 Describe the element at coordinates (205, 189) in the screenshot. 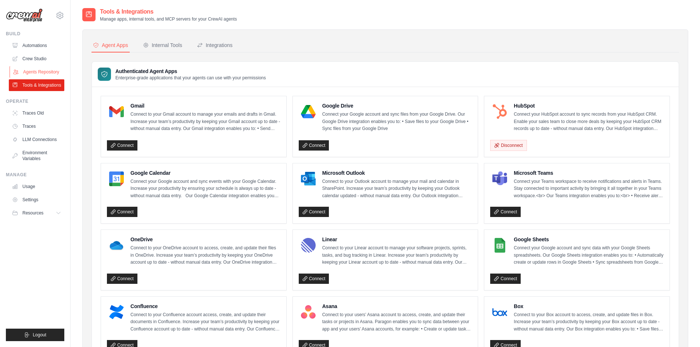

I see `p: Connect your Google account and sync events with your Google Calendar. Increase your productivity...` at that location.